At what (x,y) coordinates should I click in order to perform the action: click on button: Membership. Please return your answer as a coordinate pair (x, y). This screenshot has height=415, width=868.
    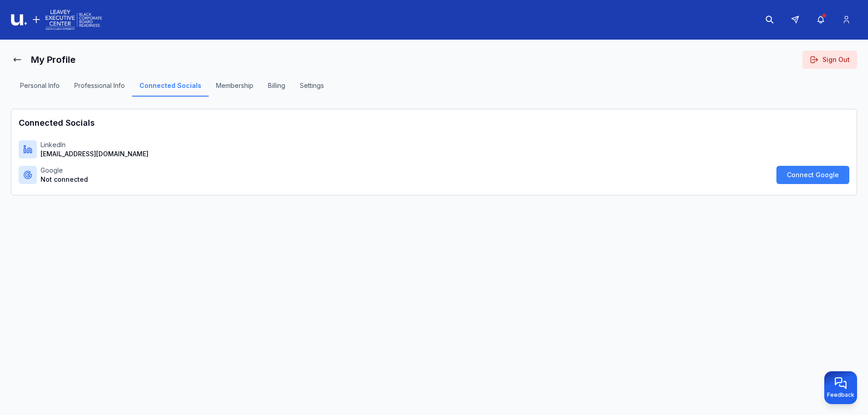
    Looking at the image, I should click on (234, 89).